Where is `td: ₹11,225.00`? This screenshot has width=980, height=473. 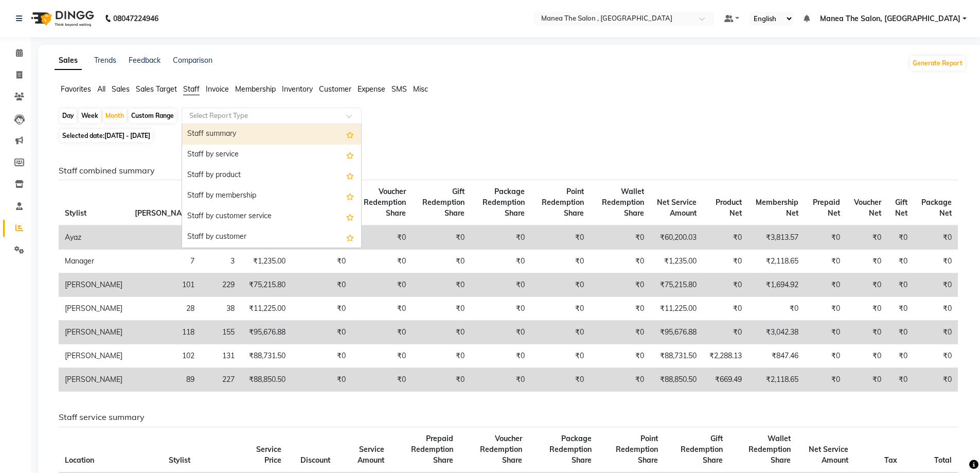
td: ₹11,225.00 is located at coordinates (266, 309).